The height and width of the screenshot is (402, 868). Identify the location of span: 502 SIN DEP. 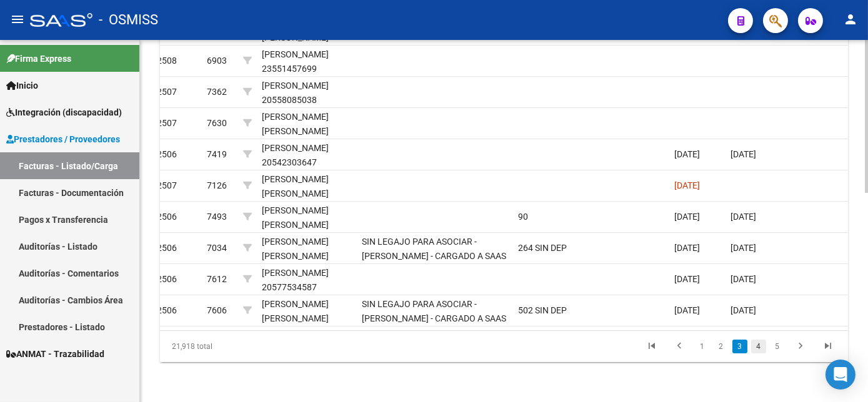
(543, 310).